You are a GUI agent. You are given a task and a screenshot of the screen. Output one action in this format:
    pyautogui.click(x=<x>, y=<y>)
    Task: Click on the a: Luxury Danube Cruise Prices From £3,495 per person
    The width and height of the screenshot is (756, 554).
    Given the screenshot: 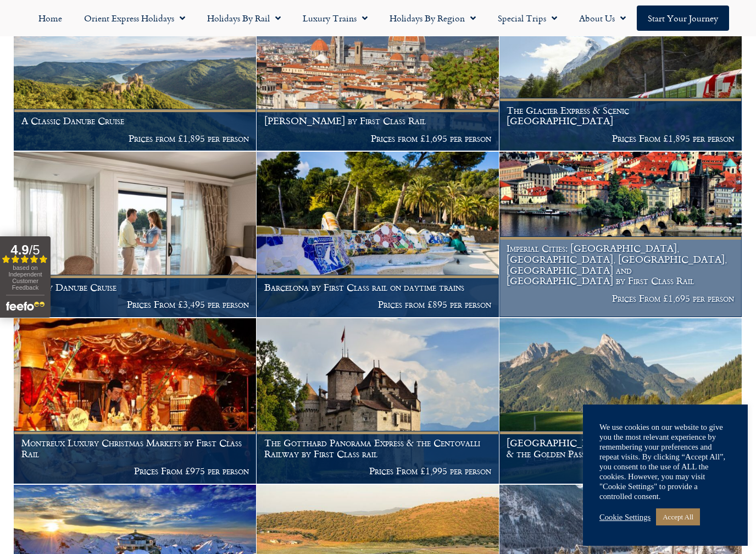 What is the action you would take?
    pyautogui.click(x=135, y=235)
    